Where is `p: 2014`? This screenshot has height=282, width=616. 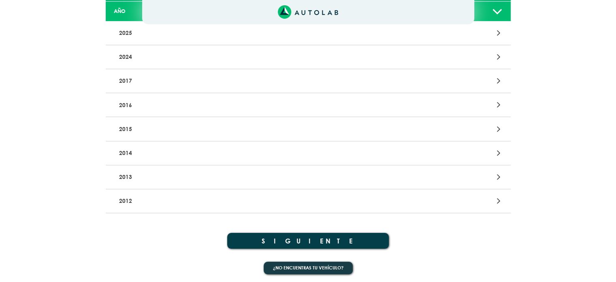
p: 2014 is located at coordinates (242, 153).